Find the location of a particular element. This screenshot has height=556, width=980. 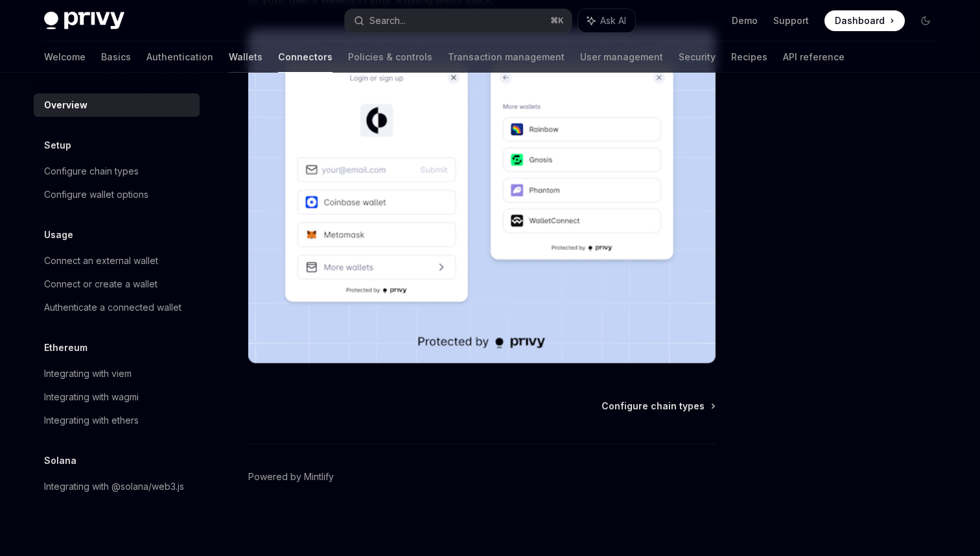

a: Connect or create a wallet is located at coordinates (116, 284).